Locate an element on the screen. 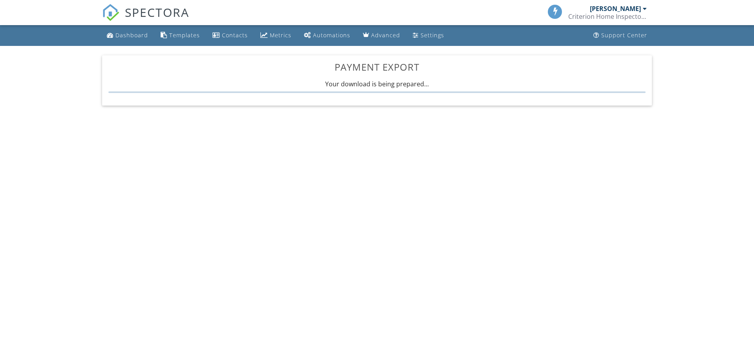 The height and width of the screenshot is (341, 754). a: Metrics is located at coordinates (276, 35).